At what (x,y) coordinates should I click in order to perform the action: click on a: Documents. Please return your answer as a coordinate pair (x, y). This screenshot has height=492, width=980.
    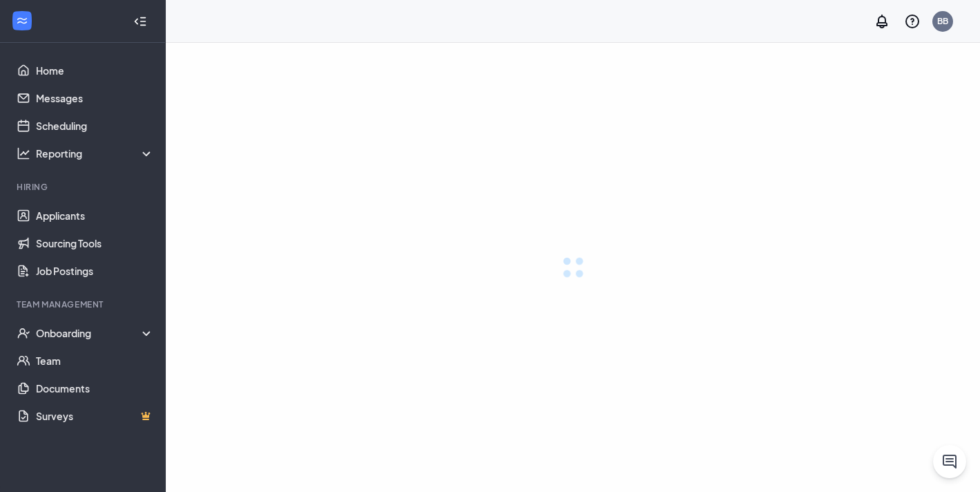
    Looking at the image, I should click on (95, 389).